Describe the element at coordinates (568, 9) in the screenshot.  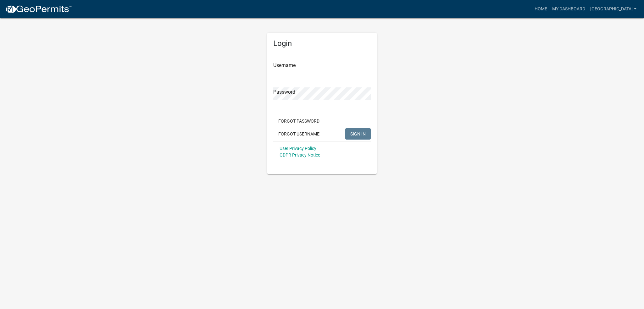
I see `a: My Dashboard` at that location.